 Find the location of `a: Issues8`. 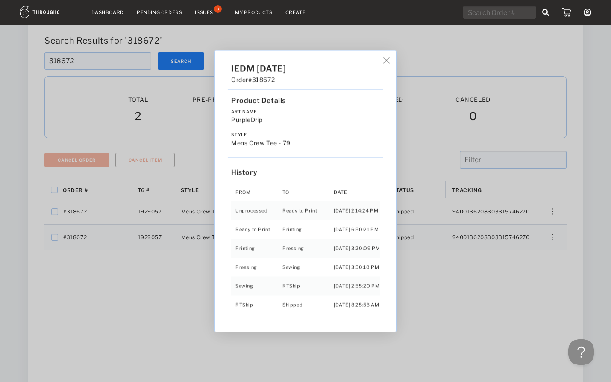

a: Issues8 is located at coordinates (209, 12).